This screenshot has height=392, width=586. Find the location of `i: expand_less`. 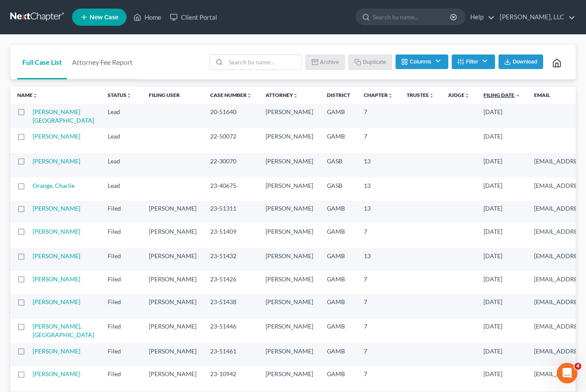

i: expand_less is located at coordinates (518, 96).